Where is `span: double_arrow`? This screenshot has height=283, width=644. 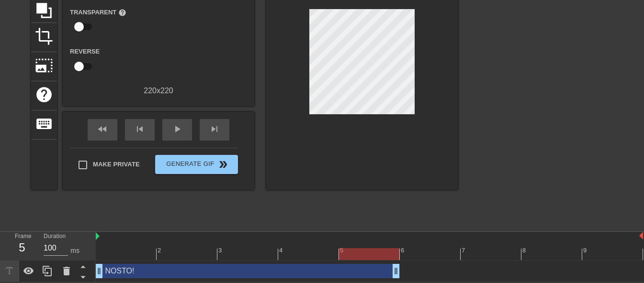
span: double_arrow is located at coordinates (223, 164).